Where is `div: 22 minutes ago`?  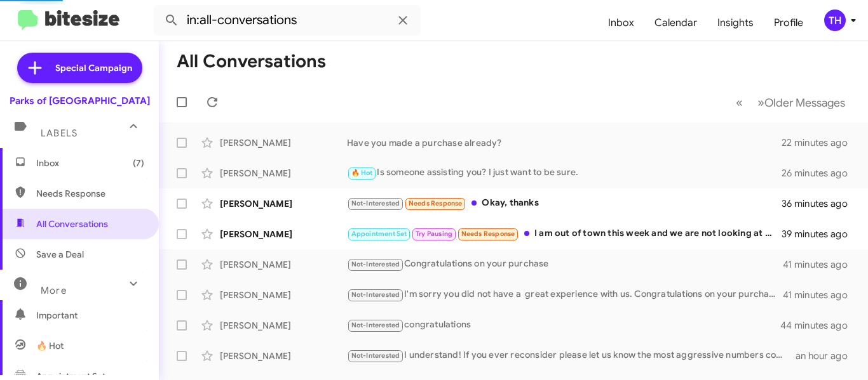
div: 22 minutes ago is located at coordinates (819, 143).